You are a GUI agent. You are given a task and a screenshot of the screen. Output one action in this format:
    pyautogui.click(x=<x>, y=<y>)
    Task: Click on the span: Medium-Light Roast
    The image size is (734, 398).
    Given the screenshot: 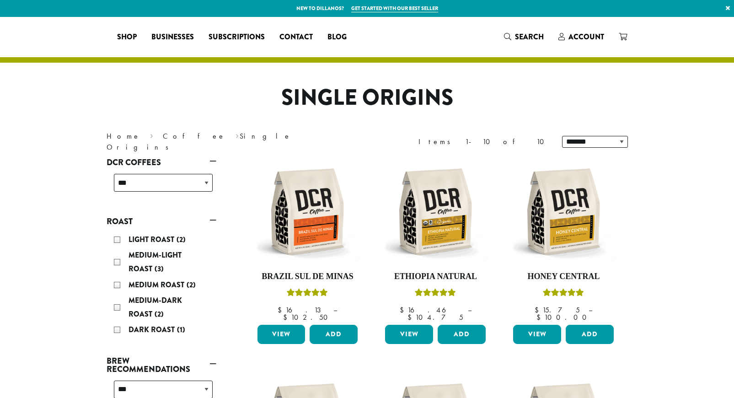 What is the action you would take?
    pyautogui.click(x=155, y=262)
    